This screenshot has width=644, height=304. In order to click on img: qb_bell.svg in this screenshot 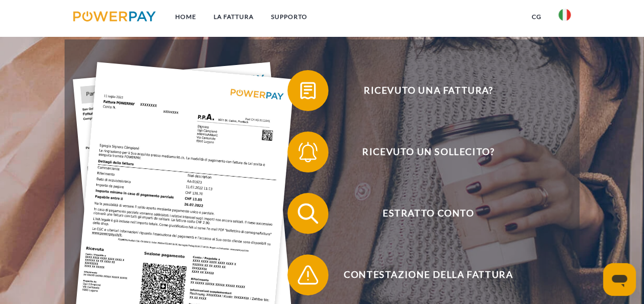, I will do `click(308, 152)`.